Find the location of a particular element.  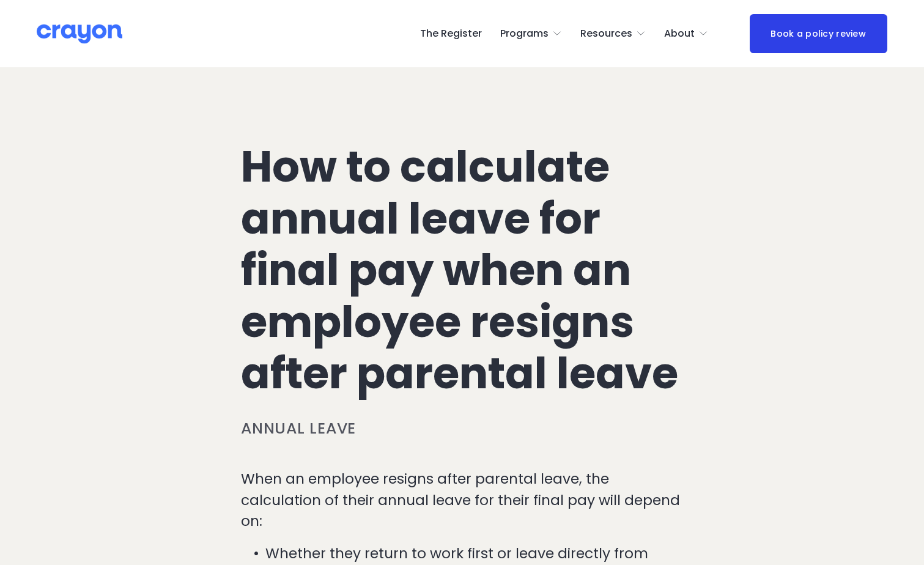

span: Programs is located at coordinates (524, 34).